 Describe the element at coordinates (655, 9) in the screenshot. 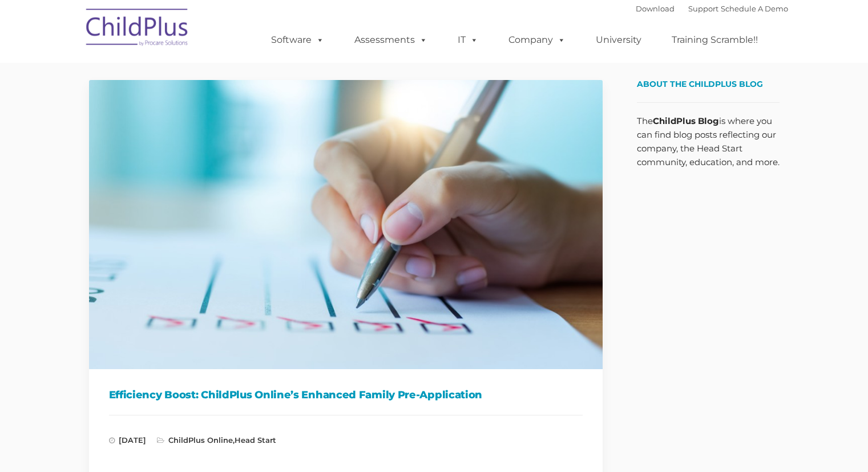

I see `a: Download` at that location.